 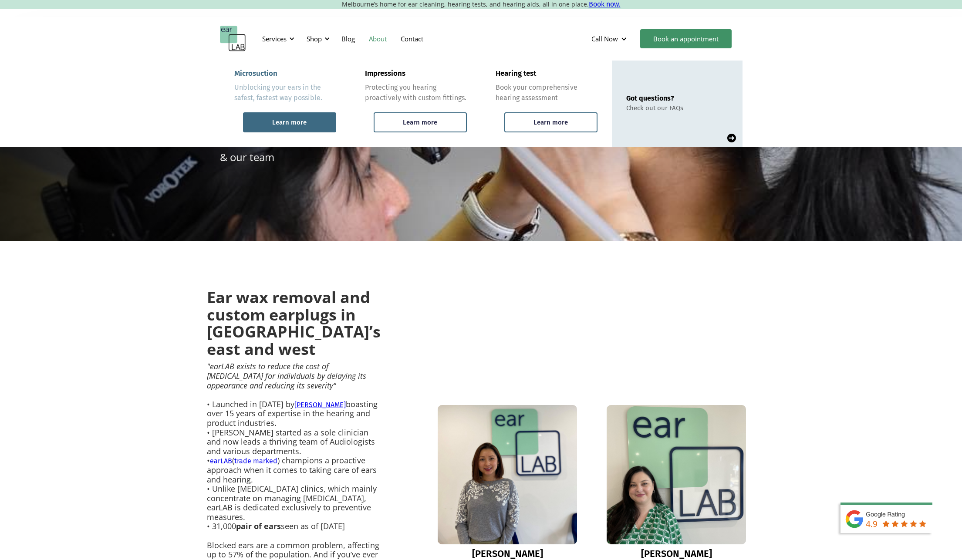 What do you see at coordinates (255, 461) in the screenshot?
I see `a: trade marked` at bounding box center [255, 461].